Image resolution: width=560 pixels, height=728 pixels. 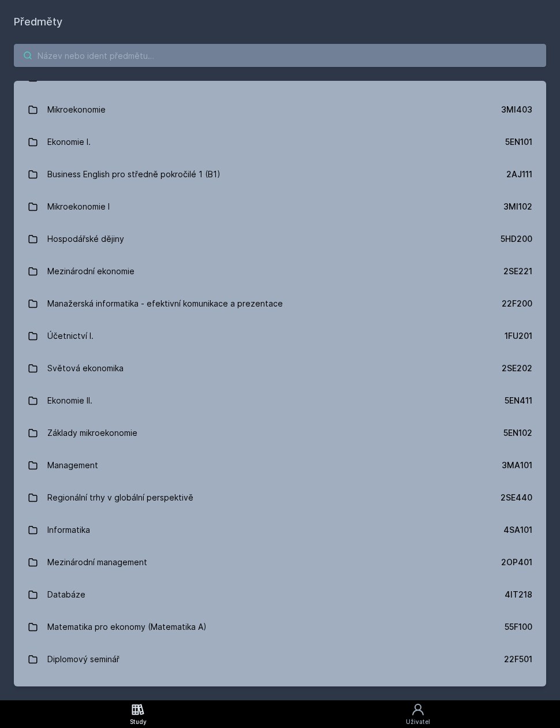 I want to click on div: Hospodářské dějiny, so click(x=85, y=239).